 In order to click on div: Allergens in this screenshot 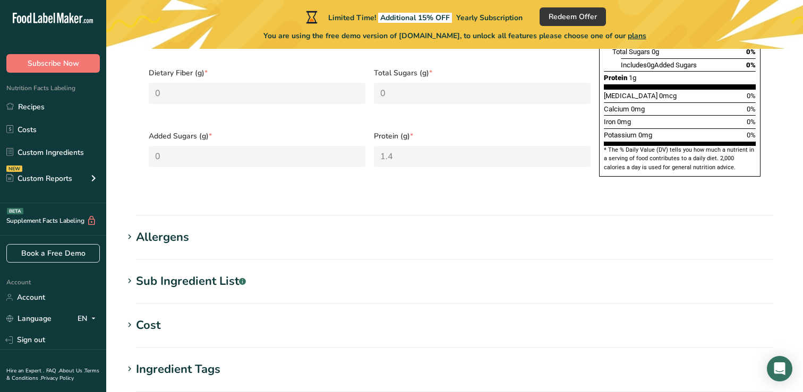, I will do `click(162, 237)`.